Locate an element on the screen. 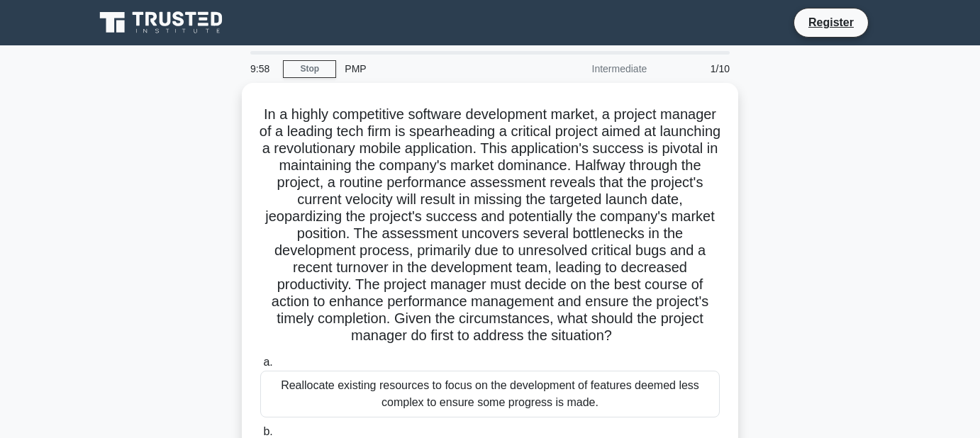  a: Stop is located at coordinates (309, 68).